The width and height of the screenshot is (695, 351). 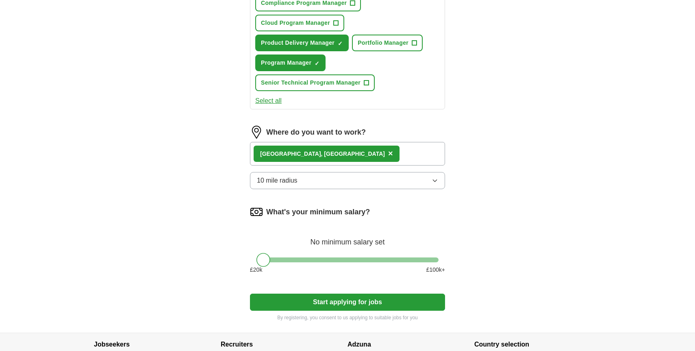 I want to click on span: Portfolio Manager, so click(x=383, y=43).